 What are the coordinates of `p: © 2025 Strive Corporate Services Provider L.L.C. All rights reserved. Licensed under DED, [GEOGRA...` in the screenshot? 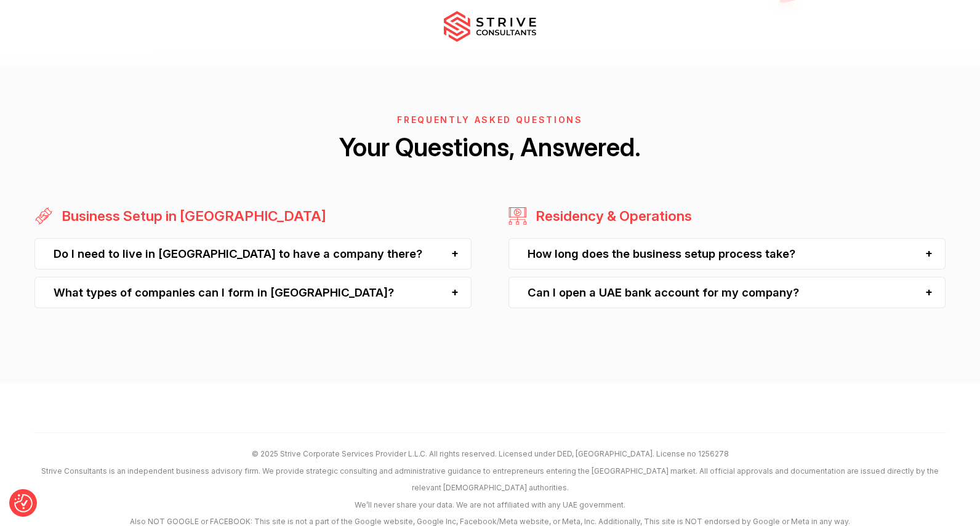 It's located at (490, 453).